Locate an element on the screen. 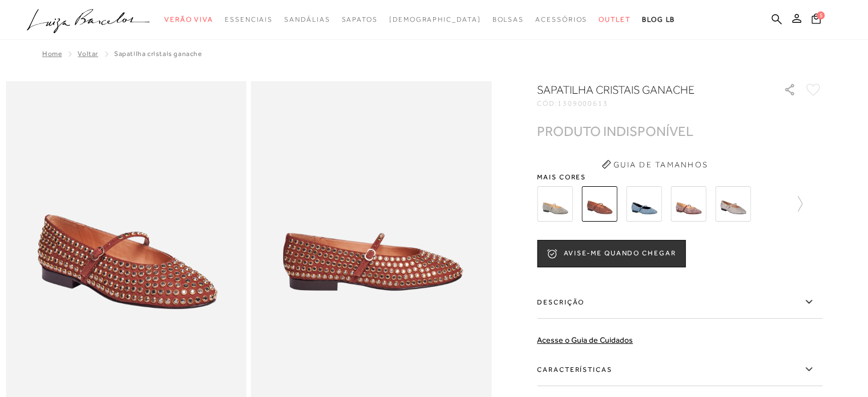  img: SAPATILHA CRISTAIS CINZA is located at coordinates (555, 204).